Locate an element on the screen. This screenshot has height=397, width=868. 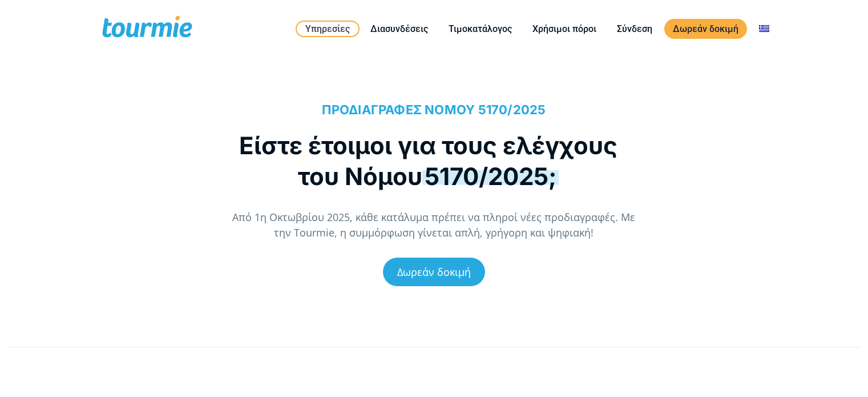
a: Τιμοκατάλογος is located at coordinates (480, 29).